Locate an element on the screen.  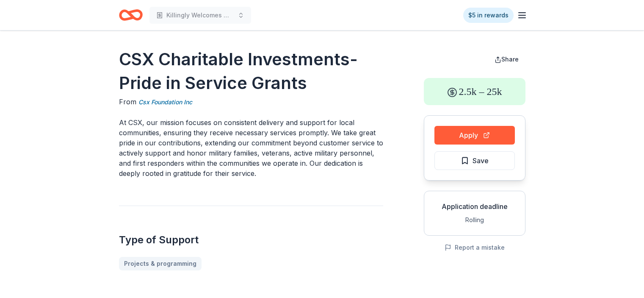
button: Report a mistake is located at coordinates (475, 248).